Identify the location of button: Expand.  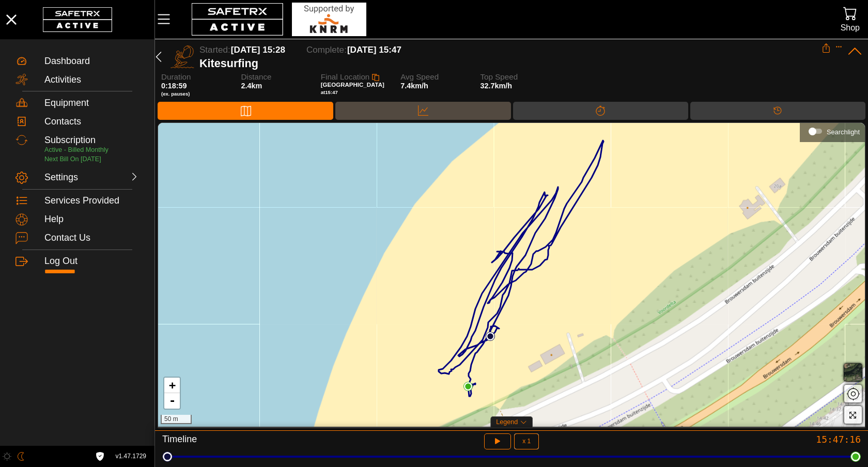
(839, 47).